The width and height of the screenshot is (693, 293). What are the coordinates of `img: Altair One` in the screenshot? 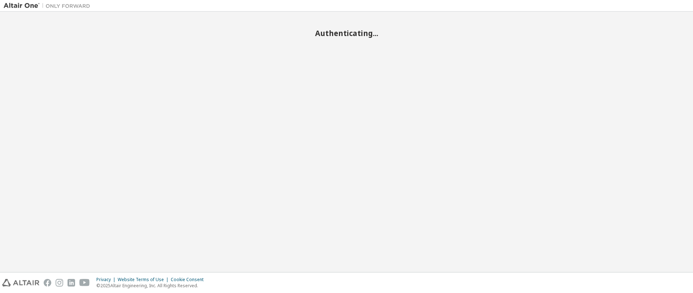 It's located at (49, 6).